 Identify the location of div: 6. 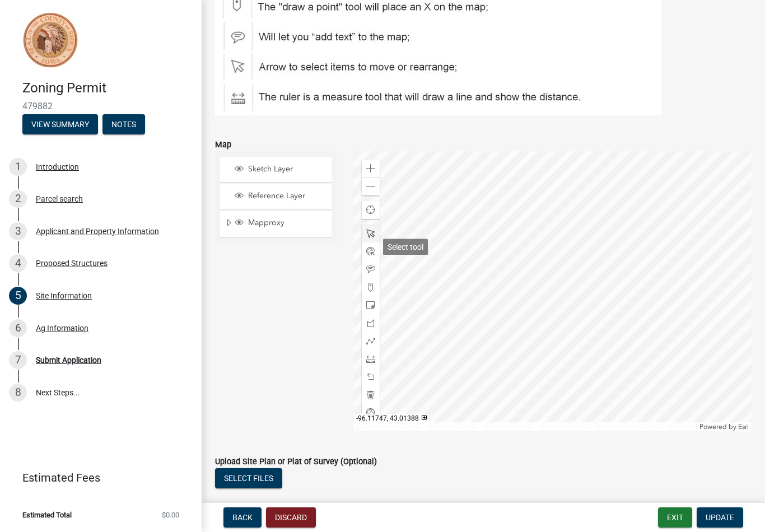
(18, 328).